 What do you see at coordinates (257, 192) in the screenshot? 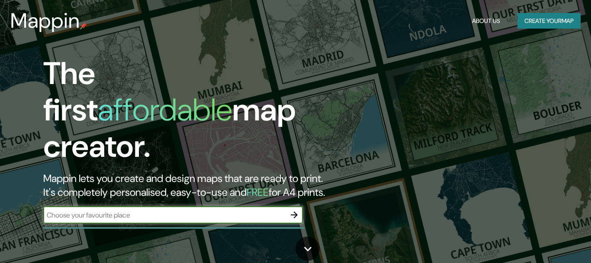
I see `h5: FREE` at bounding box center [257, 192].